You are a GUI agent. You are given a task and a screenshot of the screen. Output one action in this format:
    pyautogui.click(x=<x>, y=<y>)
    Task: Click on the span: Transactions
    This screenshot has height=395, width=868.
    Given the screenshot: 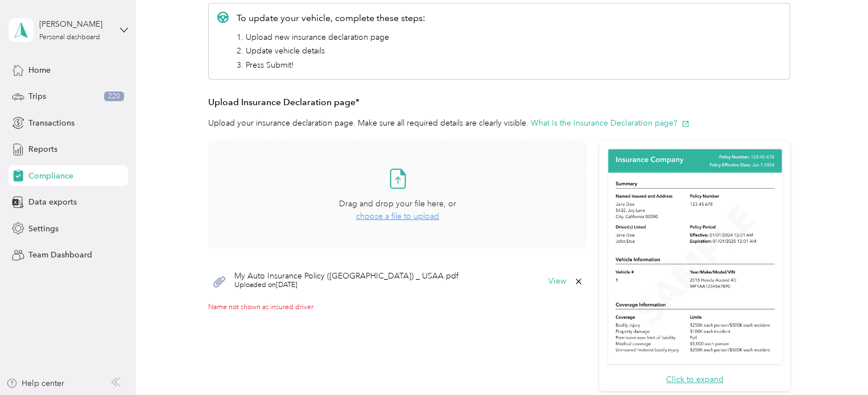 What is the action you would take?
    pyautogui.click(x=51, y=123)
    